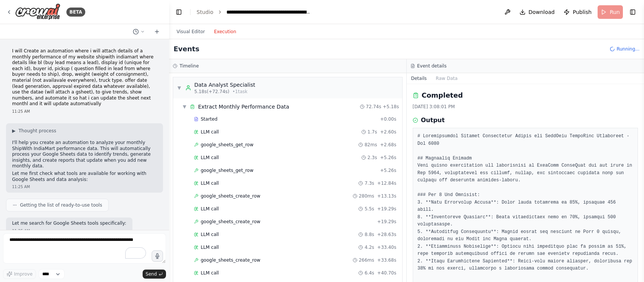 The width and height of the screenshot is (644, 282). I want to click on button: Details, so click(419, 78).